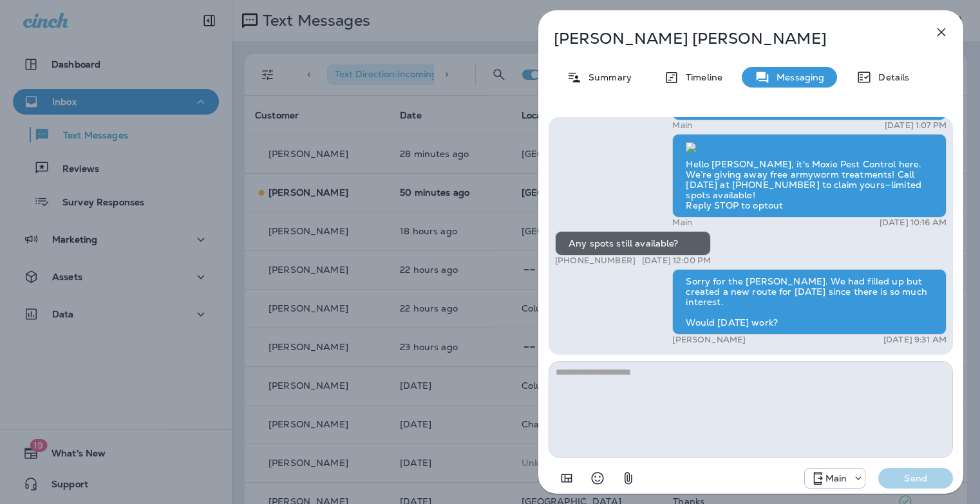 Image resolution: width=980 pixels, height=504 pixels. Describe the element at coordinates (597, 478) in the screenshot. I see `button: Select an emoji` at that location.